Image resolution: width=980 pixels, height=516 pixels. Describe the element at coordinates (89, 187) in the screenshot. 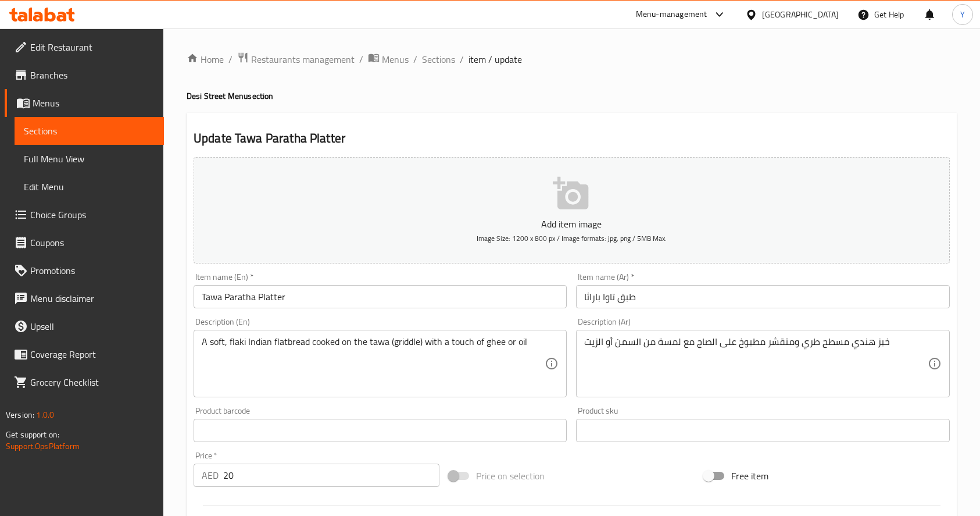

I see `a: Edit Menu` at that location.